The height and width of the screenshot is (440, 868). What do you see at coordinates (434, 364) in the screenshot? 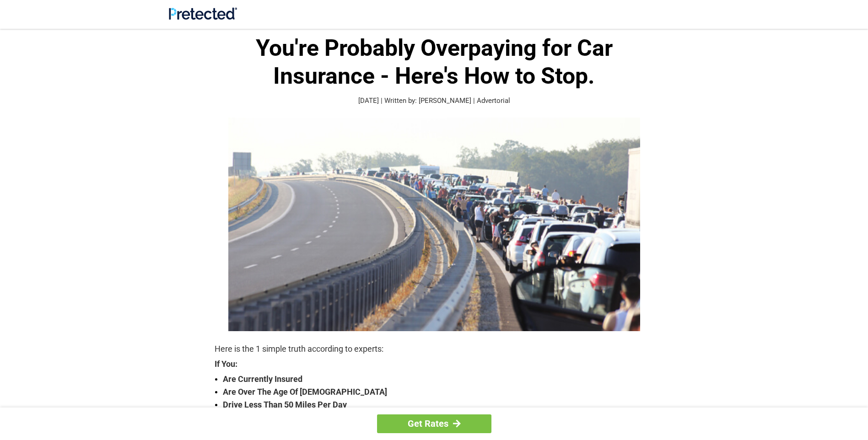
I see `strong: If You:` at bounding box center [434, 364].